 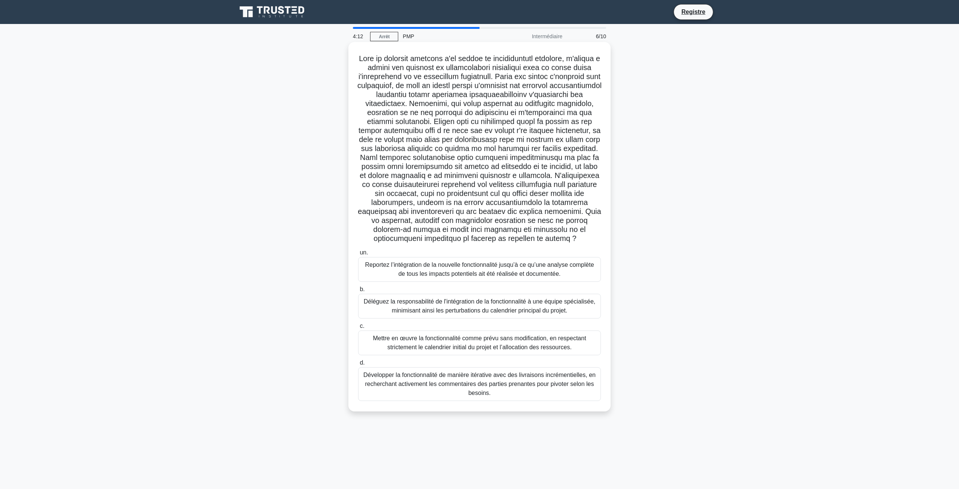 I want to click on font: Registre, so click(x=694, y=12).